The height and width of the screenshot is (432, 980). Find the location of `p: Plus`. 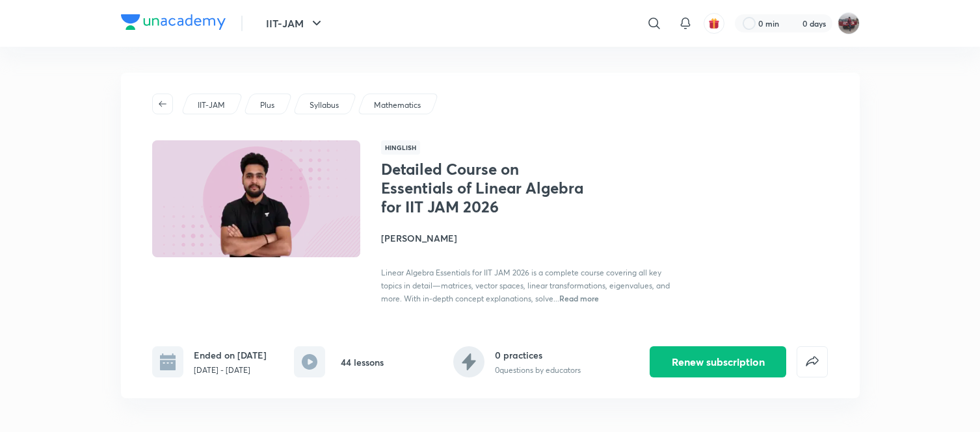

p: Plus is located at coordinates (267, 105).